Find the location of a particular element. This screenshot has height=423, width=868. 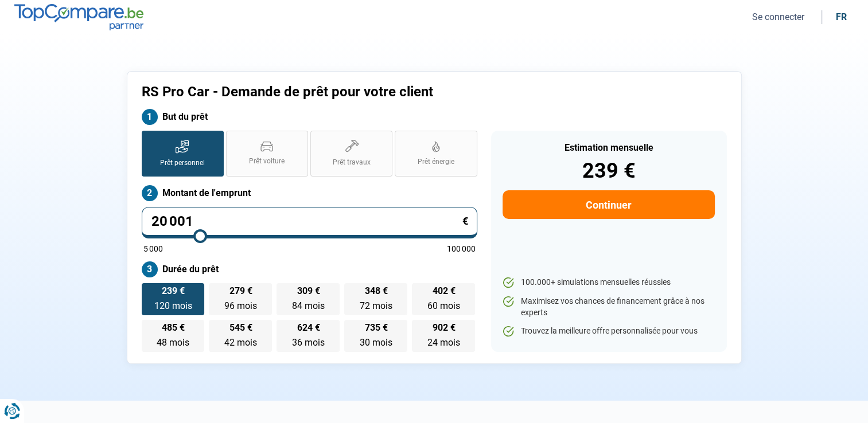

span: 545 € is located at coordinates (241, 328).